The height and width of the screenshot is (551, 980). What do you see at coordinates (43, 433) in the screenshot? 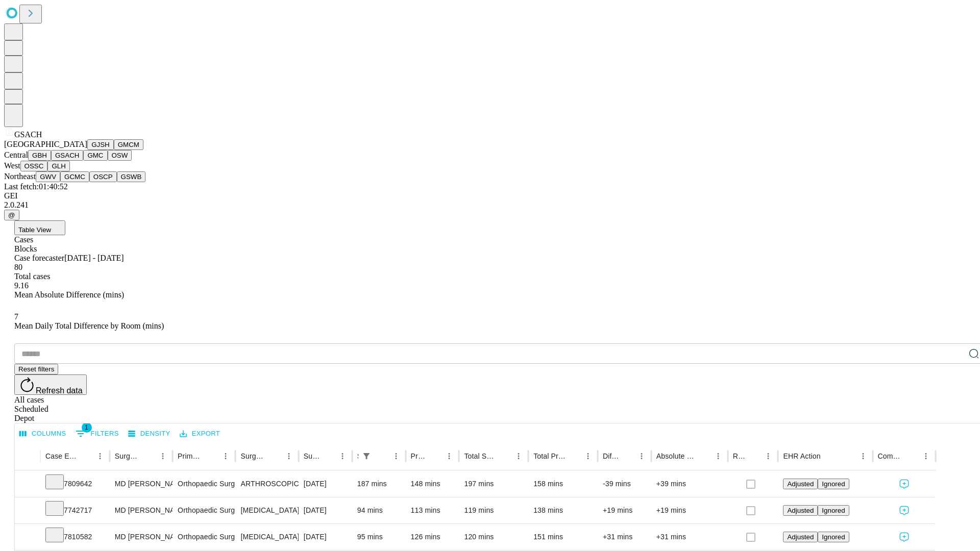
I see `button: Select columns` at bounding box center [43, 433].